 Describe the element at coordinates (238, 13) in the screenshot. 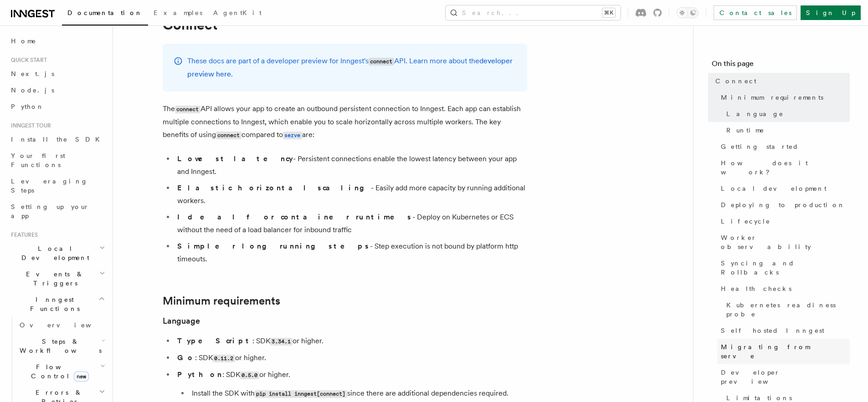

I see `a: AgentKit` at that location.